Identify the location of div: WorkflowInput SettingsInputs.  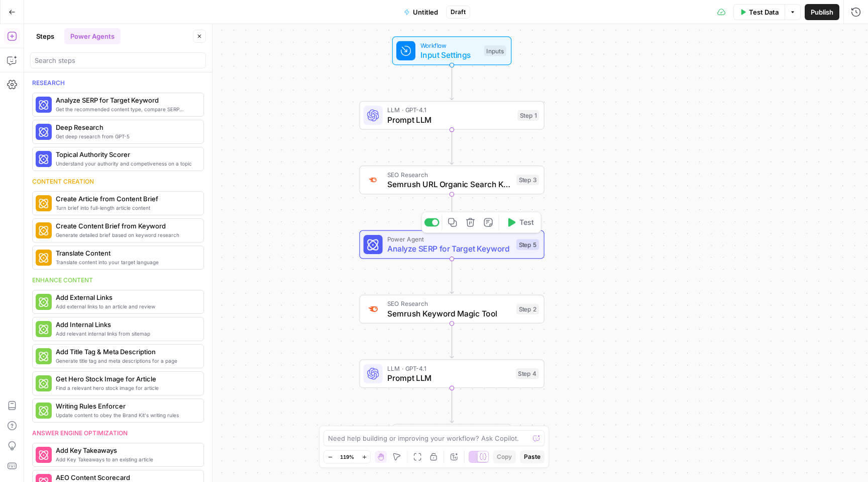
(452, 50).